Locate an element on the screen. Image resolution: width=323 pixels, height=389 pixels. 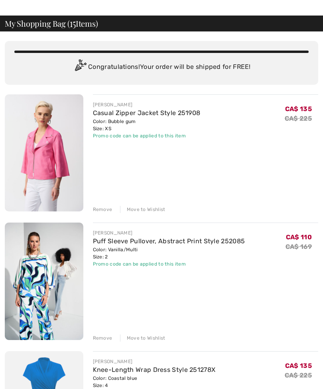
s: CA$ 169 is located at coordinates (298, 247).